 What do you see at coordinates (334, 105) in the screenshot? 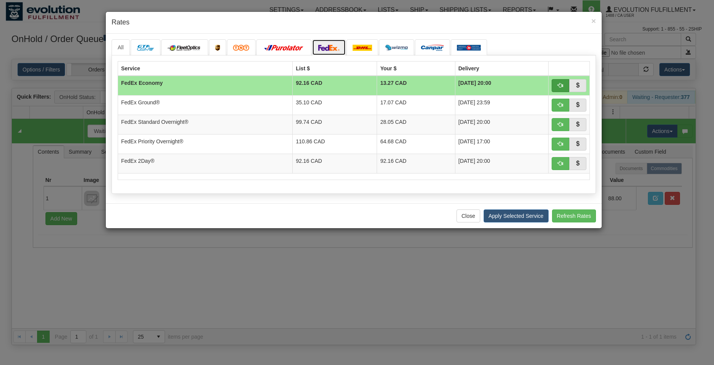
I see `td: 35.10 CAD` at bounding box center [334, 105].